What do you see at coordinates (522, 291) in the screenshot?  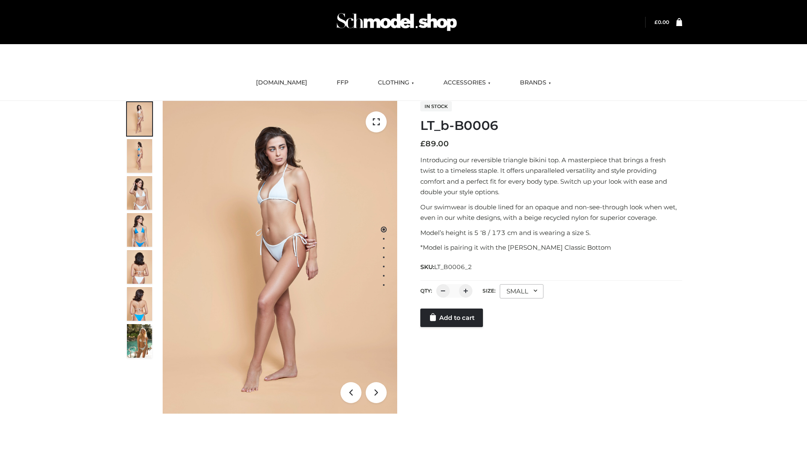 I see `div: SMALL` at bounding box center [522, 291].